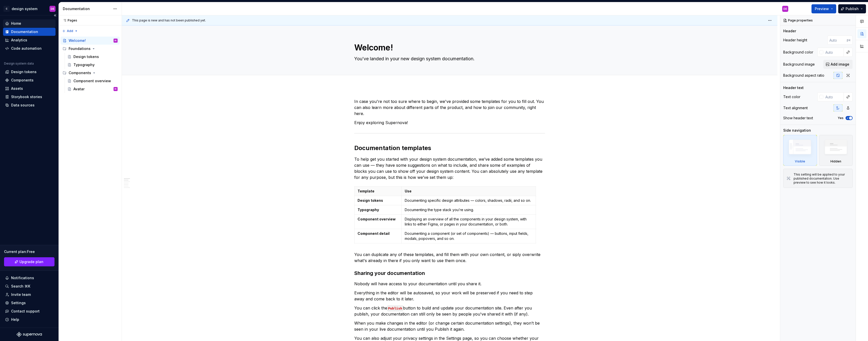 Image resolution: width=868 pixels, height=341 pixels. I want to click on a: Code automation, so click(29, 48).